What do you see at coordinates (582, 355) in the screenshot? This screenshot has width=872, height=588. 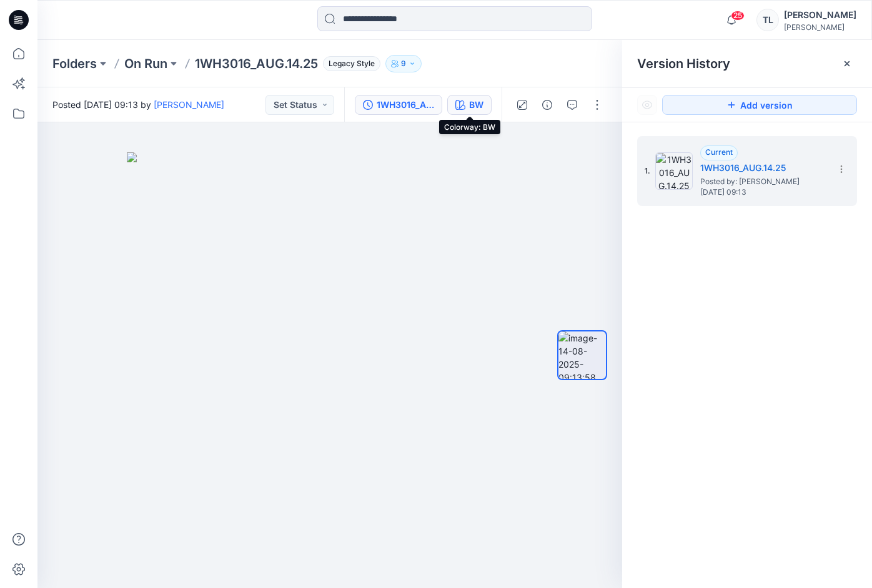 I see `img: image-14-08-2025-09:13:58` at bounding box center [582, 355].